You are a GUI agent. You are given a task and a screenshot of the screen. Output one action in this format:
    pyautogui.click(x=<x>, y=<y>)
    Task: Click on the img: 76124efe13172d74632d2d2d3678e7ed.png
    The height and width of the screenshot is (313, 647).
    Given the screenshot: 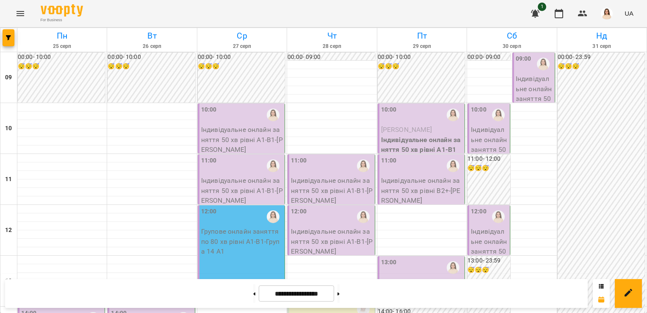 What is the action you would take?
    pyautogui.click(x=607, y=14)
    